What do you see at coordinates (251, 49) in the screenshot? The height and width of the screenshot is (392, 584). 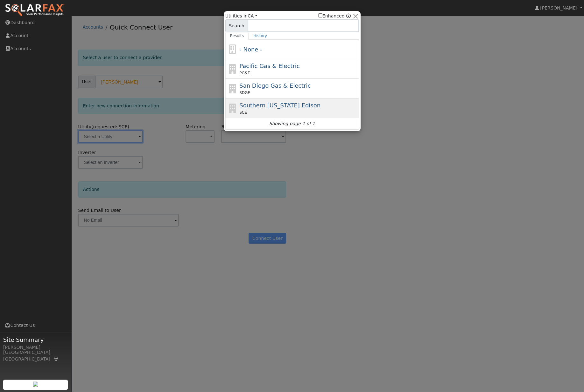 I see `span: - None -` at bounding box center [251, 49].